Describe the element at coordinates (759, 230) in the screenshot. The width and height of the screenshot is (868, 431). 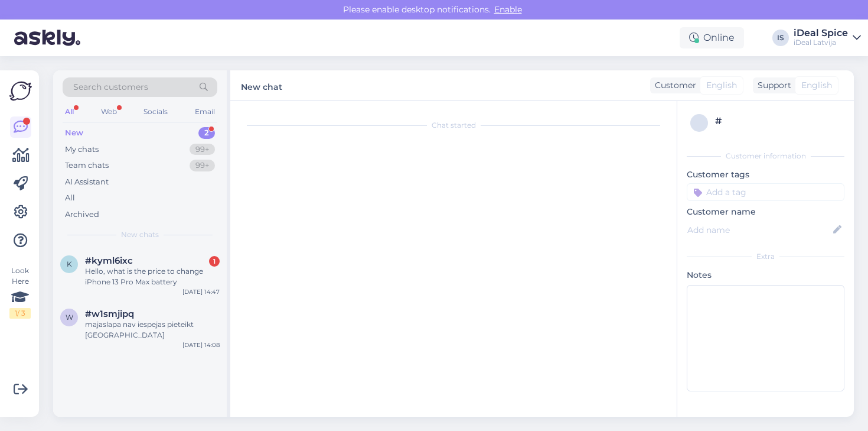
I see `input: Add name` at that location.